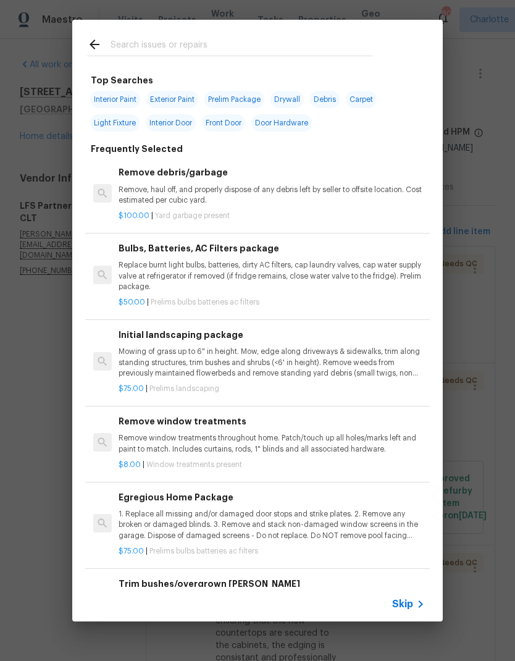 The image size is (515, 661). Describe the element at coordinates (403, 604) in the screenshot. I see `span: Skip` at that location.